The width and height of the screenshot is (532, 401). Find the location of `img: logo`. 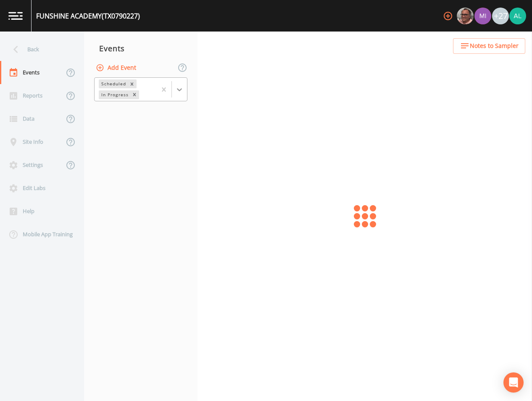

img: logo is located at coordinates (16, 16).